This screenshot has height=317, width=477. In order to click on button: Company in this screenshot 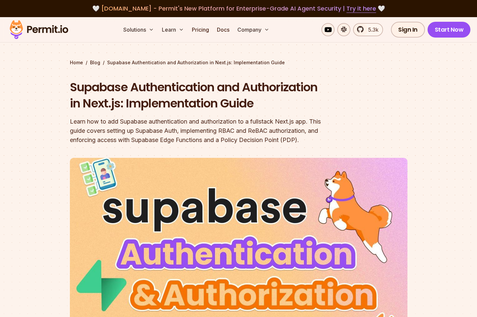, I will do `click(253, 30)`.